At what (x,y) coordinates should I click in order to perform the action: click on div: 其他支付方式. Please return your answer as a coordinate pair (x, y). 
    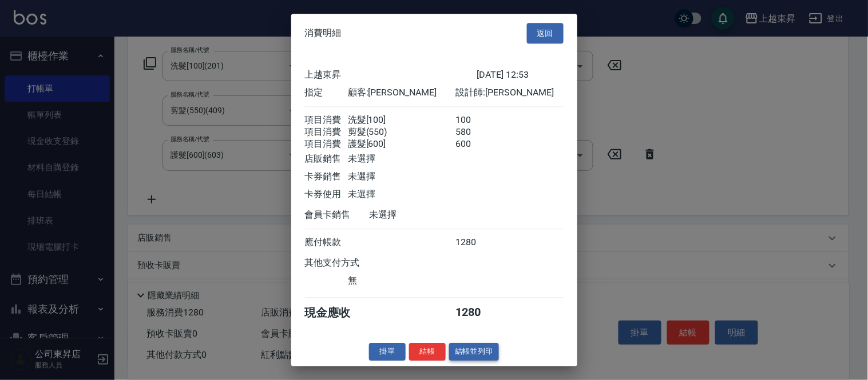
    Looking at the image, I should click on (348, 263).